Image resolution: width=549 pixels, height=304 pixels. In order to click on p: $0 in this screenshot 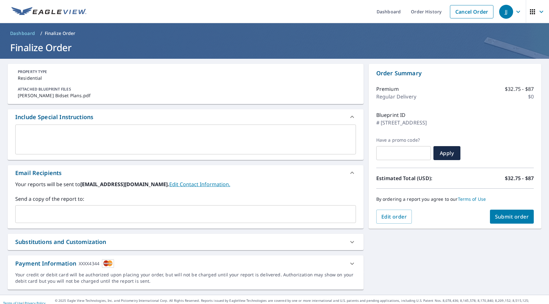, I will do `click(531, 96)`.